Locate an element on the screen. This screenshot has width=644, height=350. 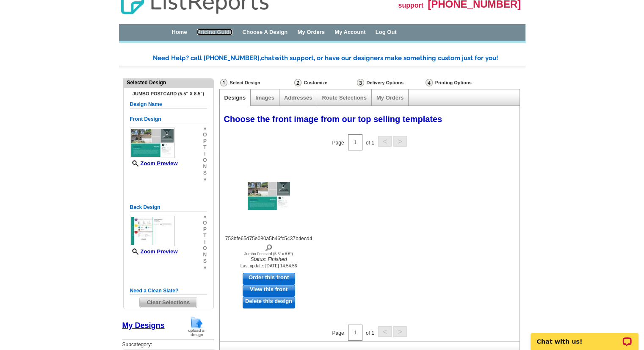
a: My Designs is located at coordinates (143, 326).